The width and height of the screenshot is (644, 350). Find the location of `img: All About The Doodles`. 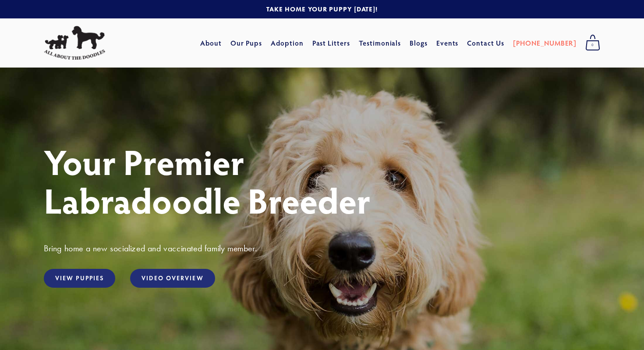

img: All About The Doodles is located at coordinates (75, 43).